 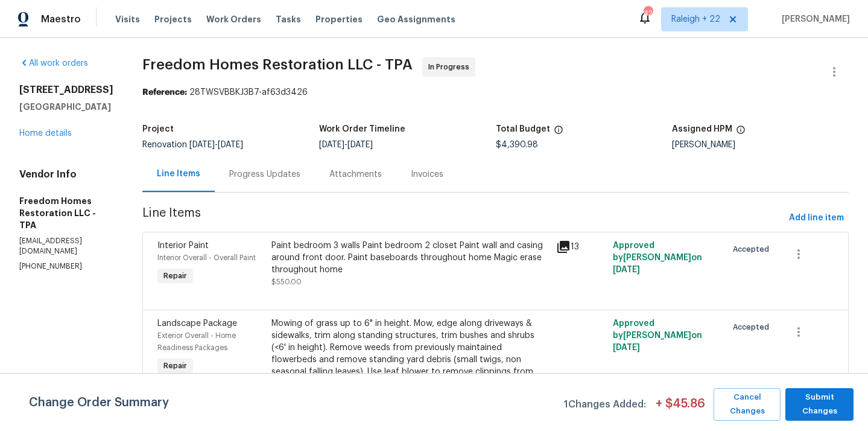 I want to click on span: $4,390.98, so click(x=517, y=145).